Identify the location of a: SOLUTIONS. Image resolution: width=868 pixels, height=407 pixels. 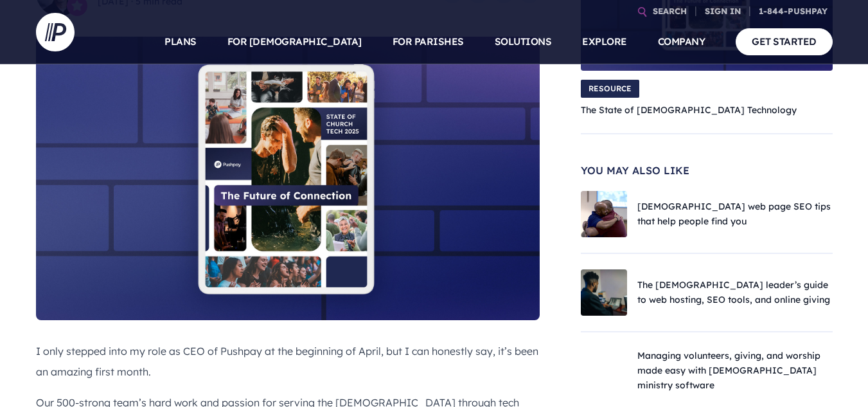
(523, 42).